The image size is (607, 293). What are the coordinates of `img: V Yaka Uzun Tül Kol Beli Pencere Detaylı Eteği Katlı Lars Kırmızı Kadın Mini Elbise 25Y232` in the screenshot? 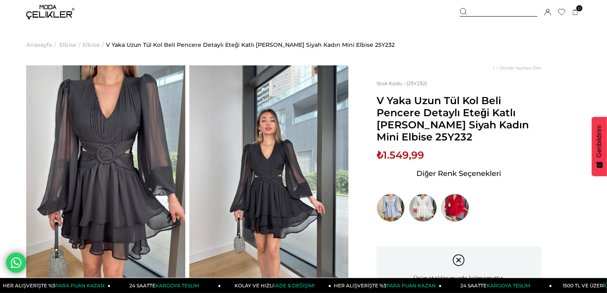 It's located at (455, 208).